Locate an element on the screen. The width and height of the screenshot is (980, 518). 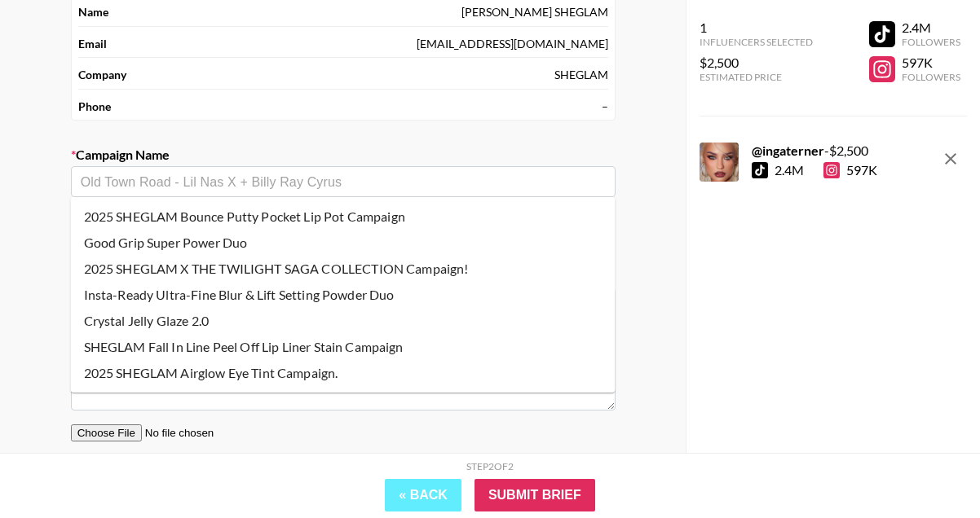
input: Old Town Road - Lil Nas X + Billy Ray Cyrus is located at coordinates (343, 182).